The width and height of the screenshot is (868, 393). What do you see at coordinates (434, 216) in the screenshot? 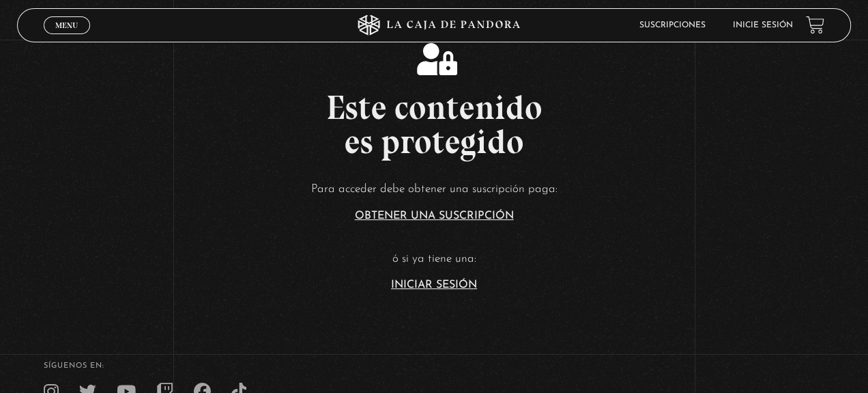
I see `a: Obtener una suscripción` at bounding box center [434, 216].